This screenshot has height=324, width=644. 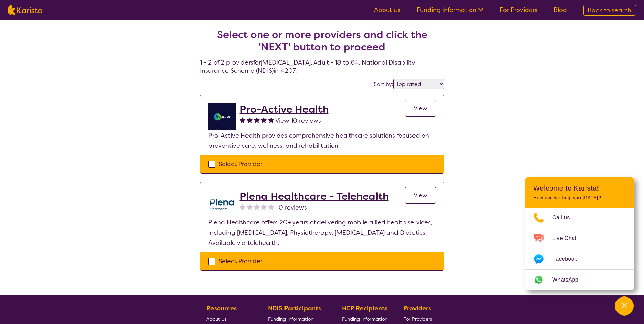 I want to click on span: About Us, so click(x=217, y=319).